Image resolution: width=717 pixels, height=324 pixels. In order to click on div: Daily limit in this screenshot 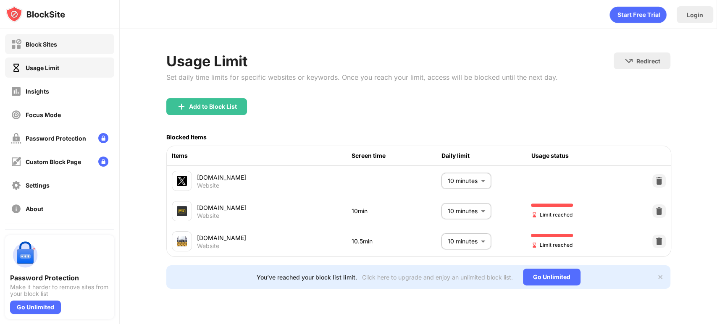, I will do `click(486, 156)`.